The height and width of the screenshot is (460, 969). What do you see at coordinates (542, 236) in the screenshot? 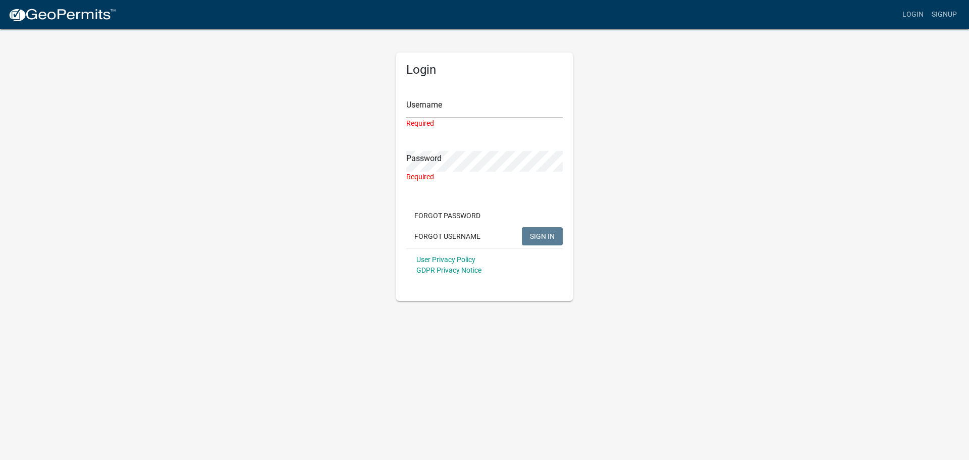
I see `button: SIGN IN` at bounding box center [542, 236].